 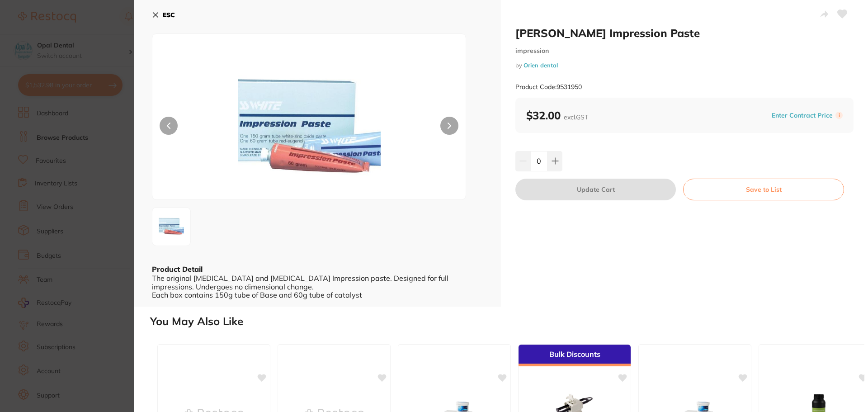 What do you see at coordinates (163, 15) in the screenshot?
I see `button: ESC` at bounding box center [163, 15].